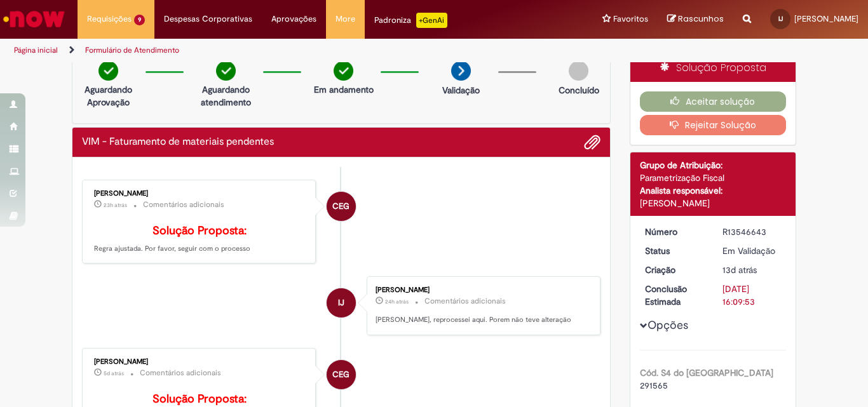 Image resolution: width=868 pixels, height=407 pixels. I want to click on p: Aguardando atendimento, so click(225, 96).